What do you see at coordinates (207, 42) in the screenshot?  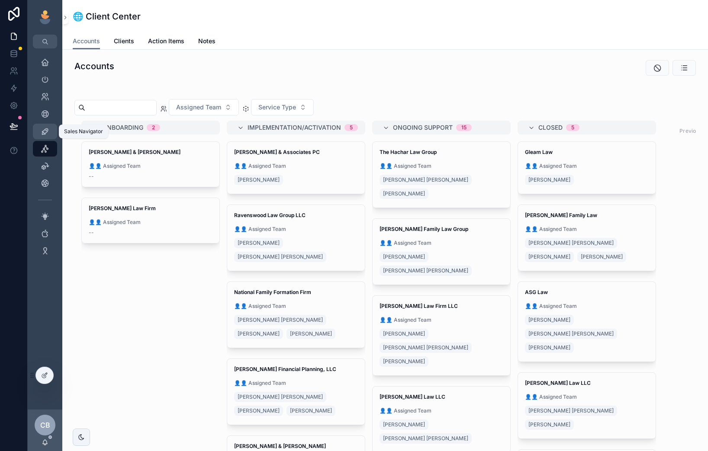 I see `a: Notes` at bounding box center [207, 42].